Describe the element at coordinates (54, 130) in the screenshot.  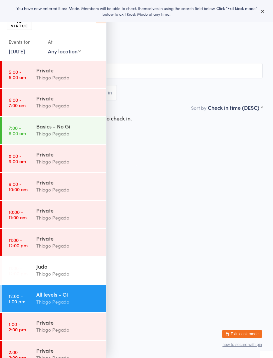
I see `a: 7:00 -8:00 amBasics - No GiThiago Pegado` at that location.